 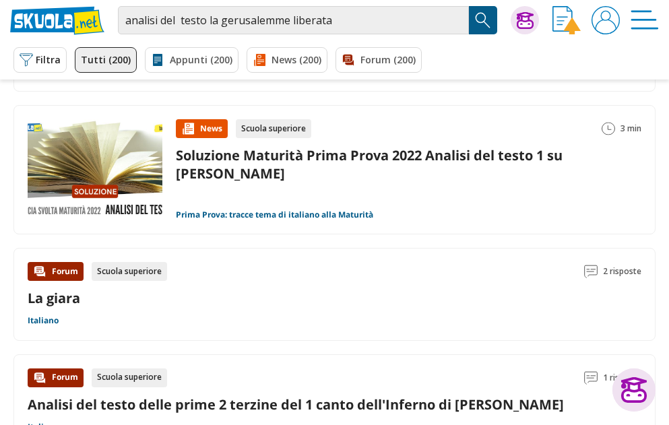 I want to click on a: La giara, so click(x=54, y=298).